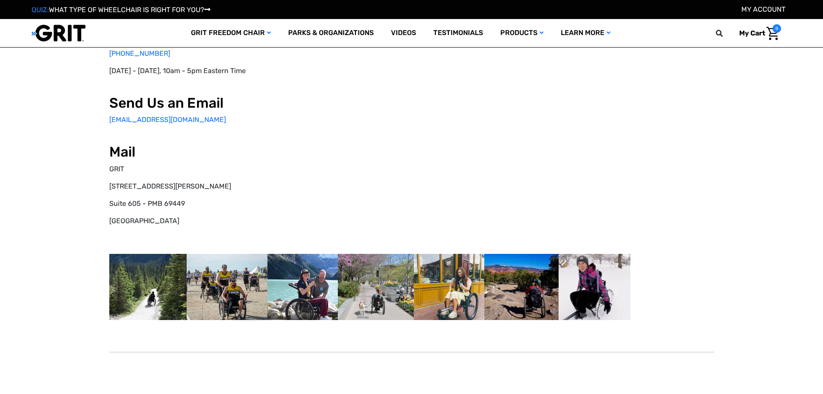 The height and width of the screenshot is (394, 823). I want to click on span: QUIZ:, so click(40, 10).